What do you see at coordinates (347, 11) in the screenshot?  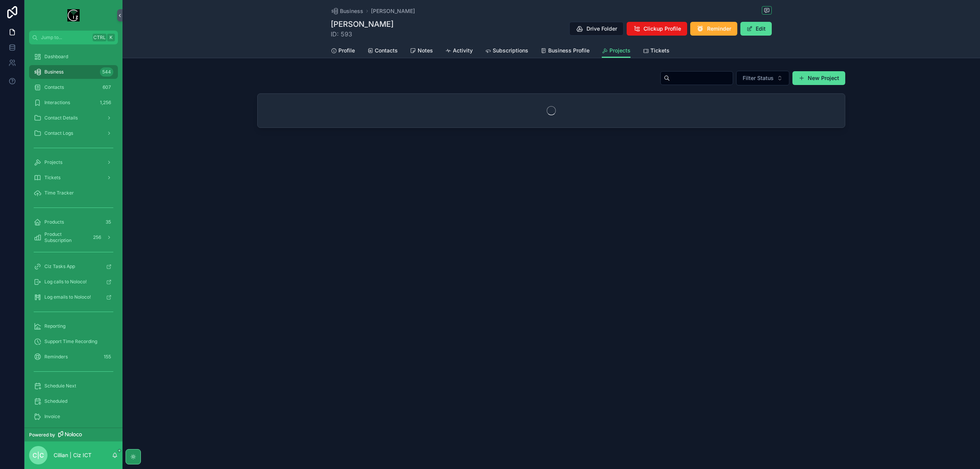 I see `a: Business` at bounding box center [347, 11].